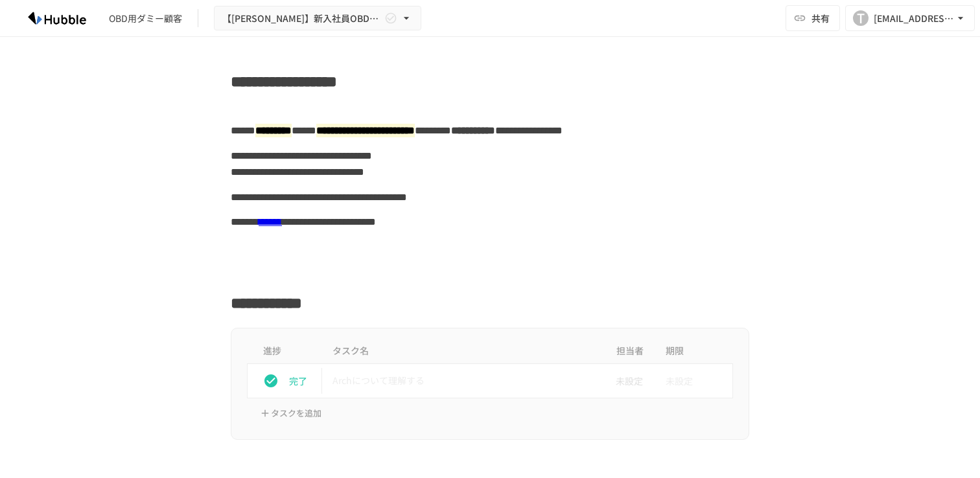 This screenshot has width=980, height=478. What do you see at coordinates (490, 368) in the screenshot?
I see `table: task table` at bounding box center [490, 368].